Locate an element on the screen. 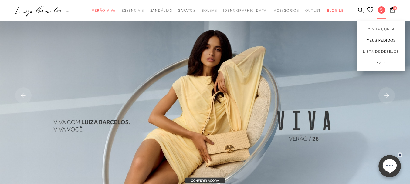 The width and height of the screenshot is (410, 184). span: 0 is located at coordinates (395, 8).